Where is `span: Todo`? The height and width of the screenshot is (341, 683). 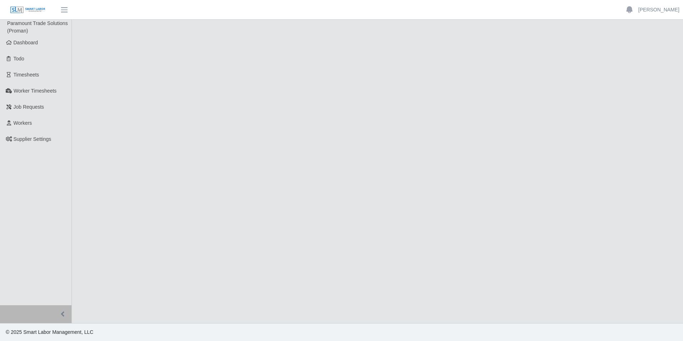
span: Todo is located at coordinates (19, 59).